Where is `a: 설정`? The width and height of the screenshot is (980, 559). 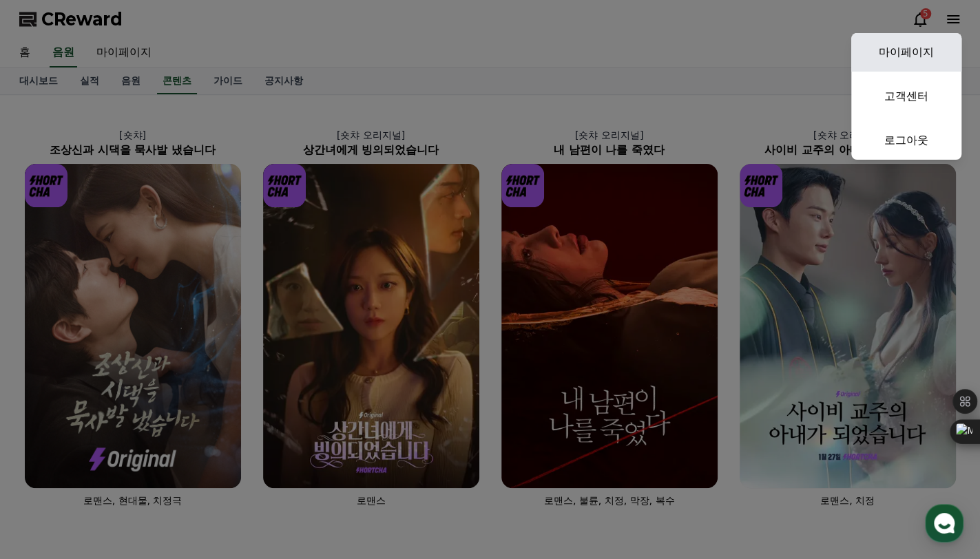
a: 설정 is located at coordinates (221, 454).